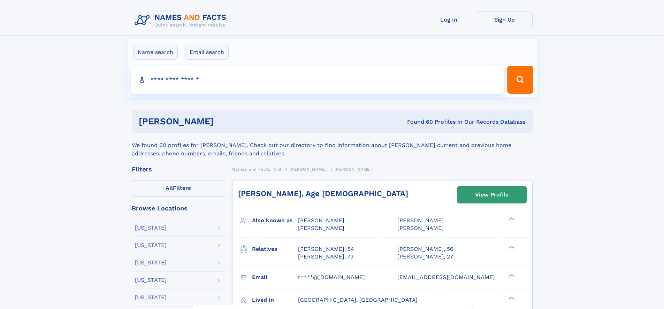 This screenshot has width=664, height=309. Describe the element at coordinates (449, 20) in the screenshot. I see `a: Log In` at that location.